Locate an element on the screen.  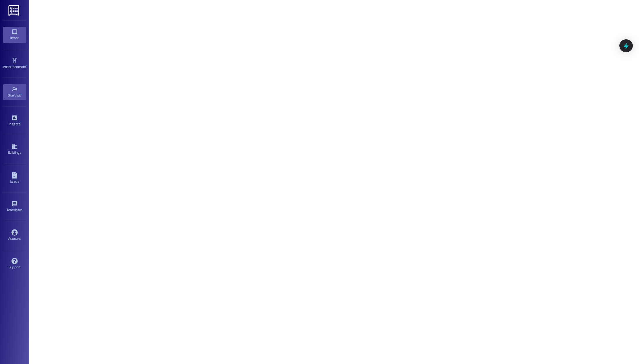
a: Site Visit • is located at coordinates (14, 92).